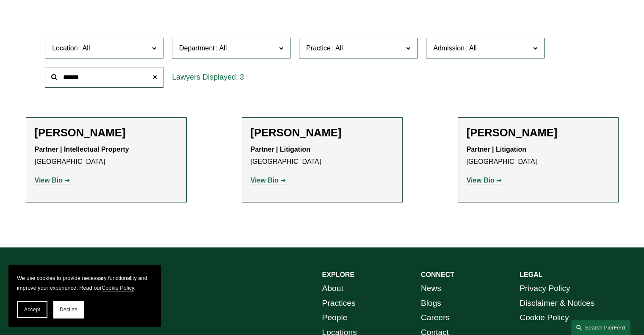 The image size is (644, 335). Describe the element at coordinates (65, 48) in the screenshot. I see `span: Location` at that location.